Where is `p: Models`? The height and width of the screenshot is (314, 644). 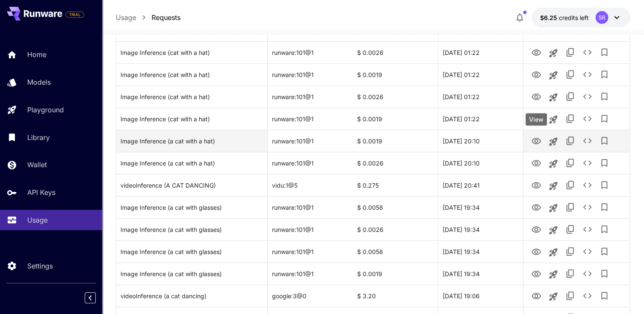 p: Models is located at coordinates (39, 82).